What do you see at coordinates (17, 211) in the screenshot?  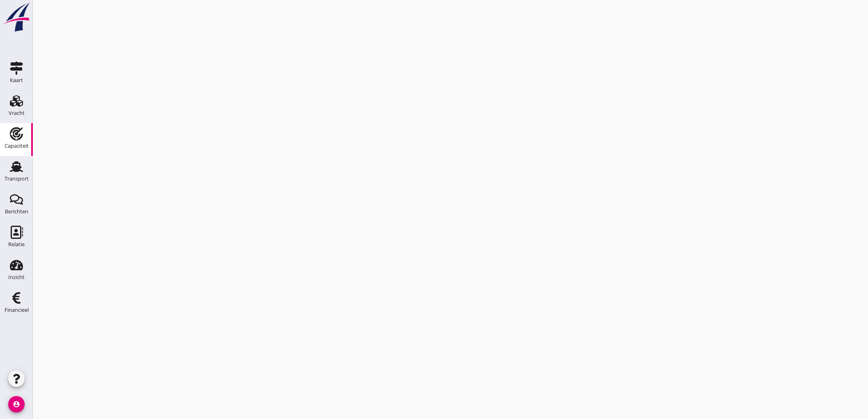 I see `div: Berichten` at bounding box center [17, 211].